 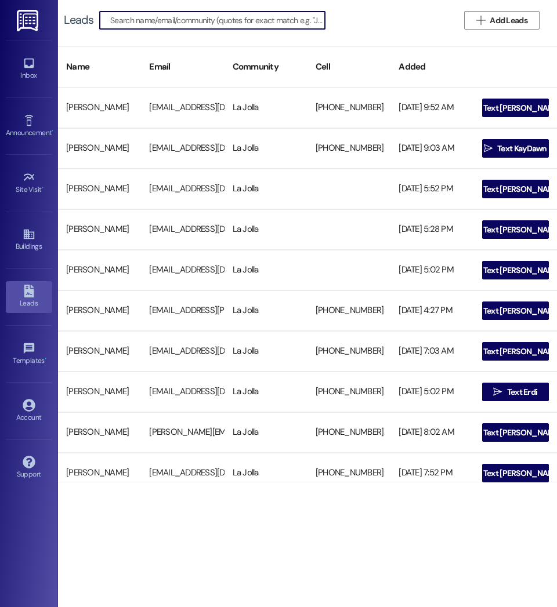 I want to click on div: Added, so click(x=431, y=67).